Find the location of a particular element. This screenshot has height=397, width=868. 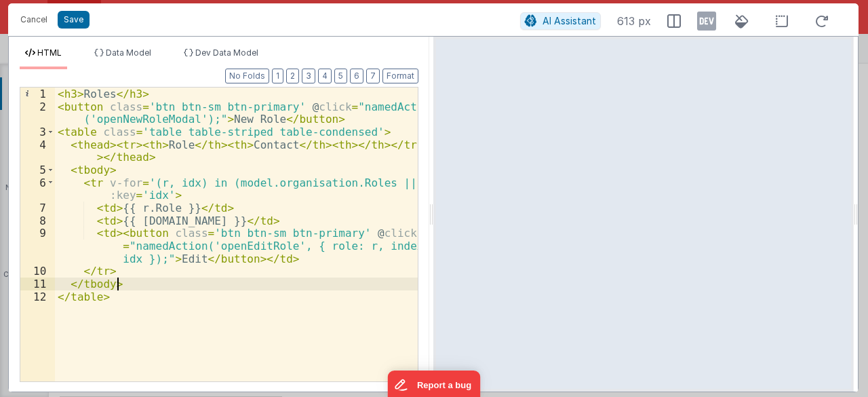

div: 4 is located at coordinates (38, 151).